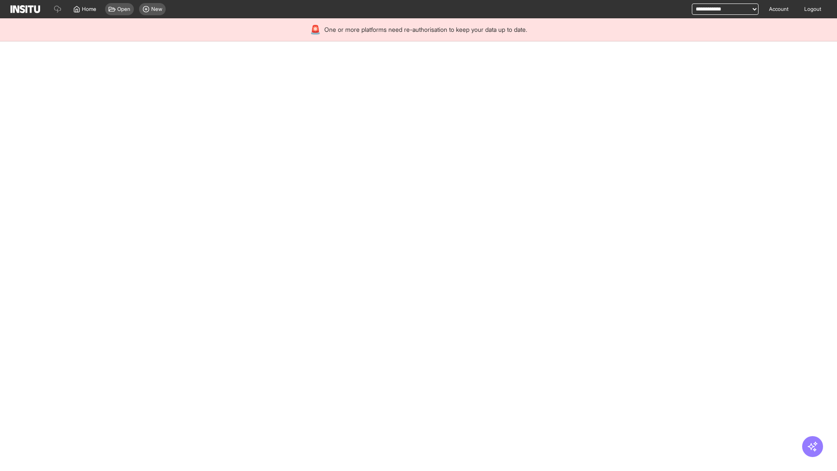 The width and height of the screenshot is (837, 471). I want to click on span: One or more platforms need re-authorisation to keep your data up to date., so click(425, 30).